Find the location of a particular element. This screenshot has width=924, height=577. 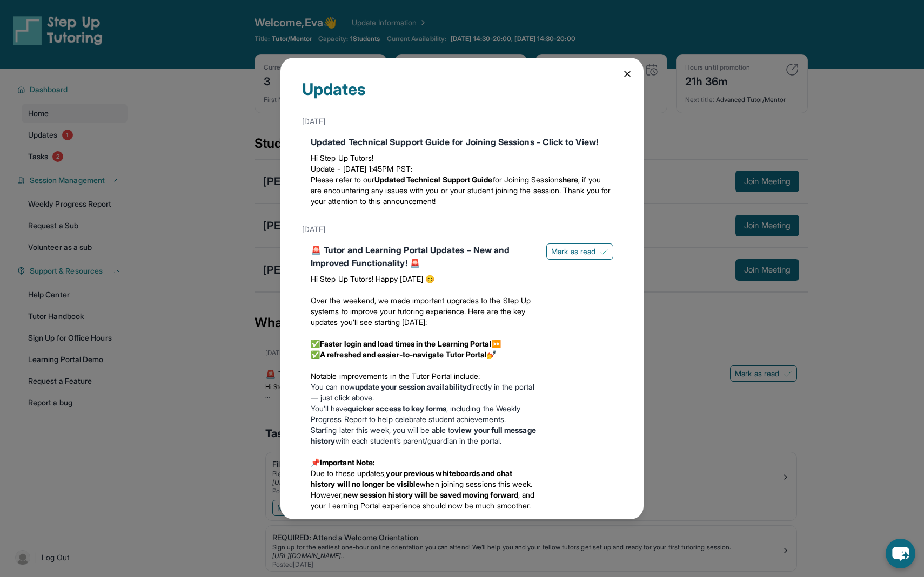

strong: Faster login and load times in the Learning Portal is located at coordinates (406, 343).